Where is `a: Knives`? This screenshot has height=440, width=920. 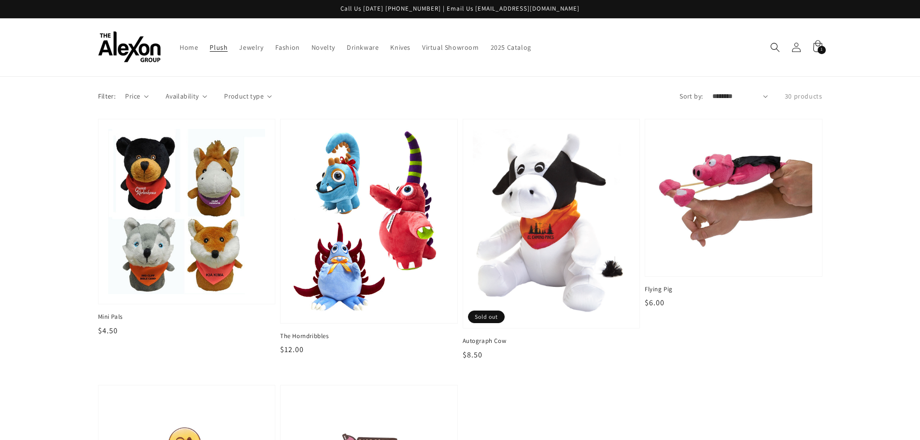
a: Knives is located at coordinates (401, 47).